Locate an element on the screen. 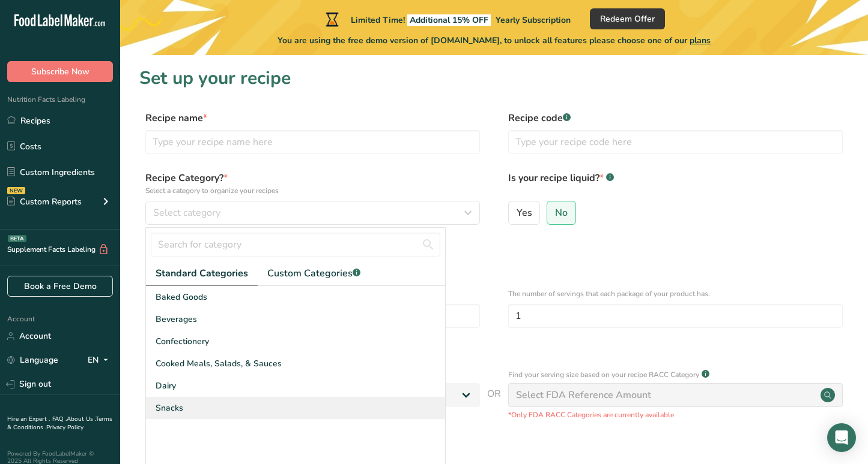  button: Subscribe Now is located at coordinates (60, 72).